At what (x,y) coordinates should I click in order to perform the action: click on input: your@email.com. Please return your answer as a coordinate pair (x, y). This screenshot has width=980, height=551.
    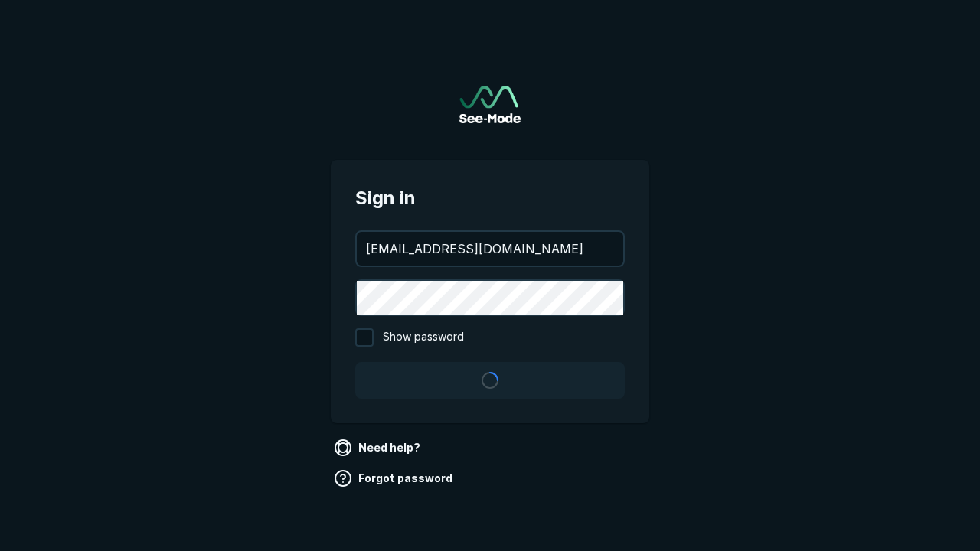
    Looking at the image, I should click on (490, 249).